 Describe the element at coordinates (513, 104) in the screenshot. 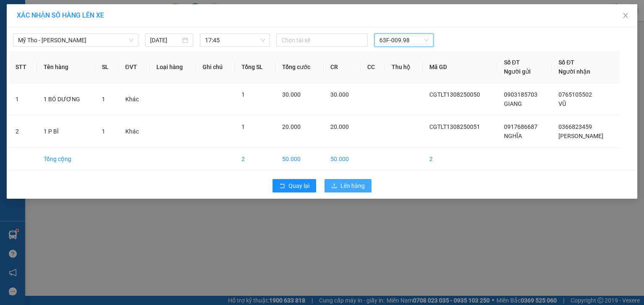

I see `span: GIANG` at that location.